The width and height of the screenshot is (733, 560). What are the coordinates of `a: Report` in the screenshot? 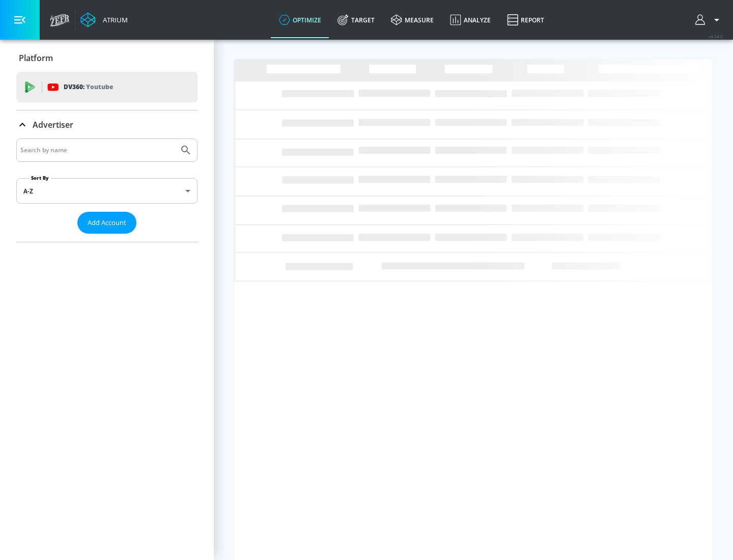 It's located at (525, 20).